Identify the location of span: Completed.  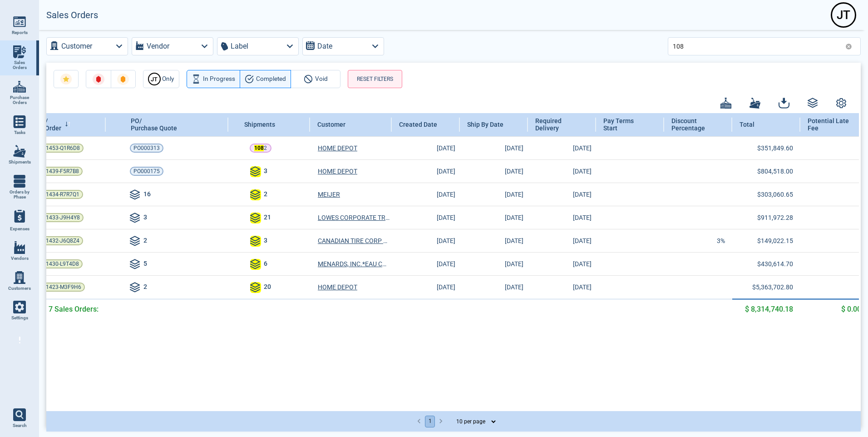
(271, 79).